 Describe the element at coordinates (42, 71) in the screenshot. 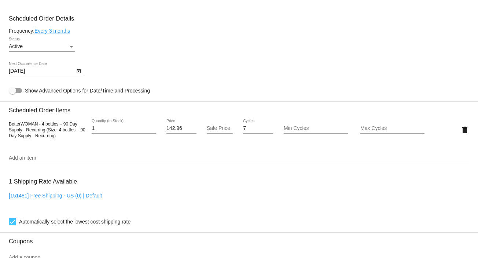

I see `input: Next Occurrence Date` at that location.